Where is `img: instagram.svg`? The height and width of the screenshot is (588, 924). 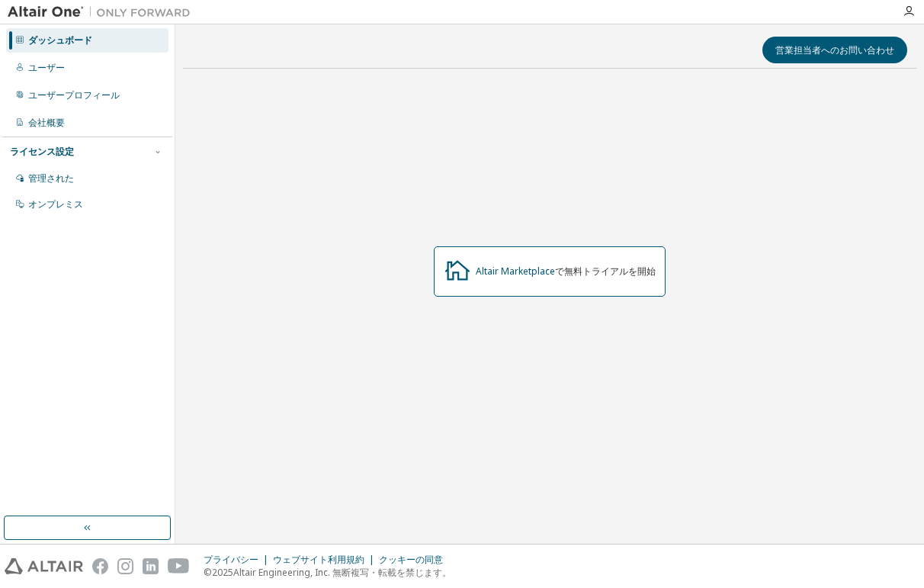 img: instagram.svg is located at coordinates (125, 566).